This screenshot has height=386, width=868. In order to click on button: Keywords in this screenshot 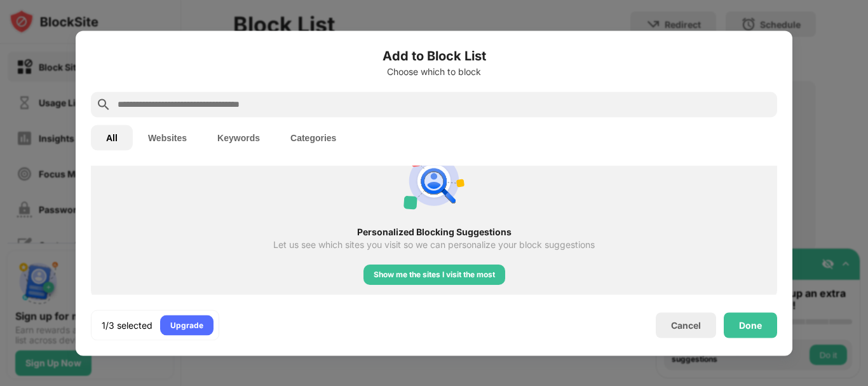, I will do `click(238, 138)`.